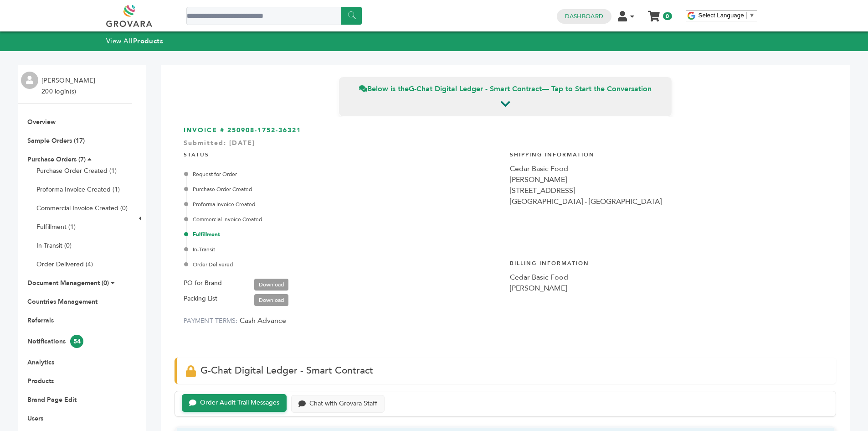 This screenshot has width=868, height=431. Describe the element at coordinates (56, 159) in the screenshot. I see `a: Purchase Orders (7)` at that location.